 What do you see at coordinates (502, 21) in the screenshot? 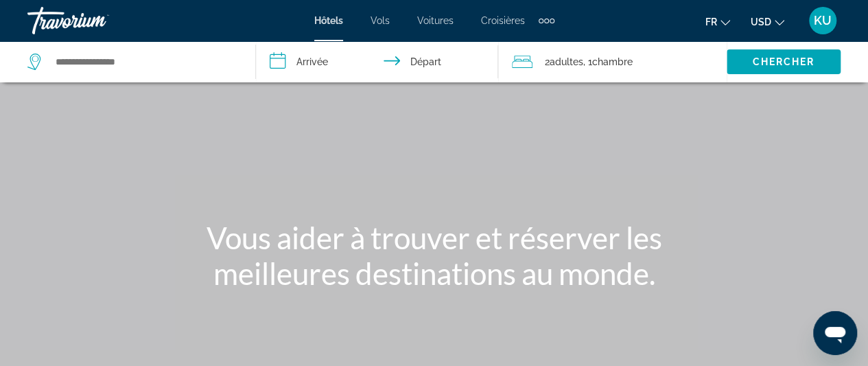
I see `span: Croisières` at bounding box center [502, 21].